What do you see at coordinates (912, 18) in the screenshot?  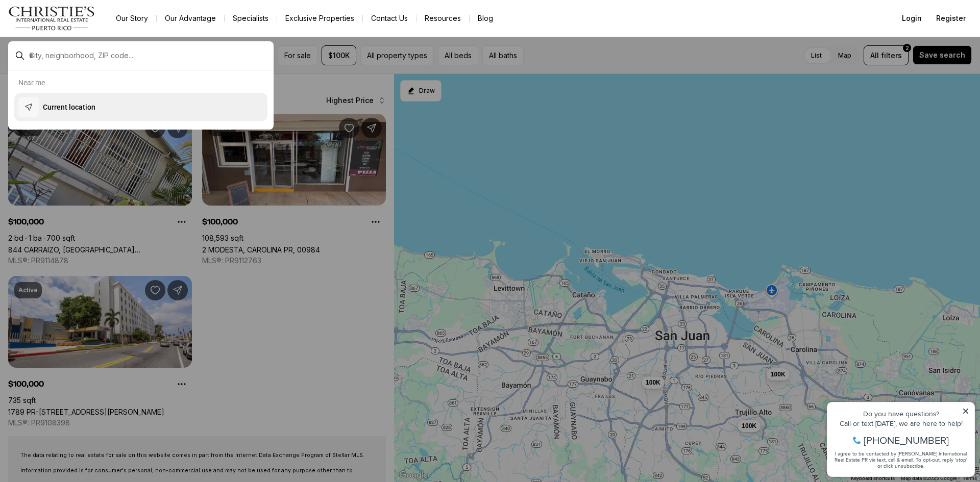 I see `button: Login` at bounding box center [912, 18].